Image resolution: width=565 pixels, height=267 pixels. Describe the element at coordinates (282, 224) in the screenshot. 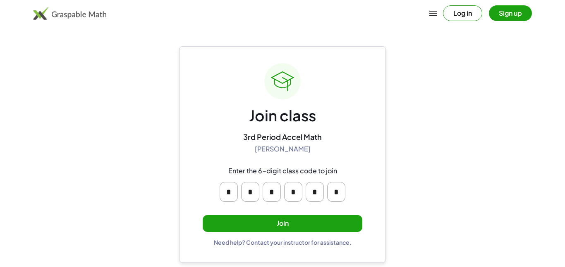

I see `button: Join` at that location.